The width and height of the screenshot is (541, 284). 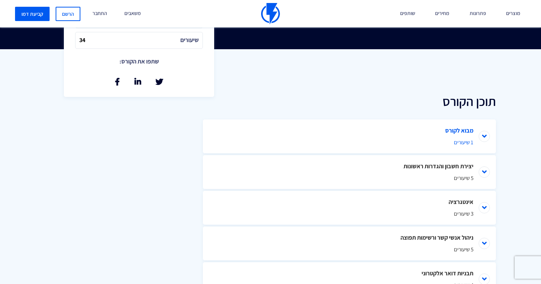 What do you see at coordinates (350, 136) in the screenshot?
I see `li: מבוא לקורס` at bounding box center [350, 136].